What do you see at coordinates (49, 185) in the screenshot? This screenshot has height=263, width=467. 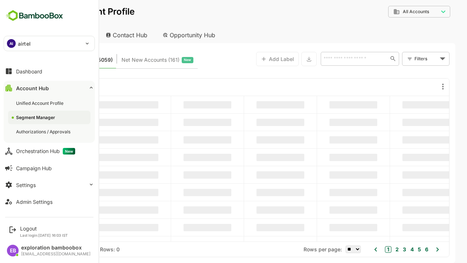 I see `button: Settings` at bounding box center [49, 185].